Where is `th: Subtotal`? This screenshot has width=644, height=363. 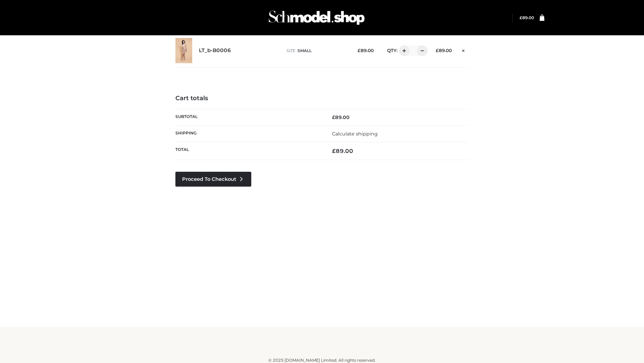
th: Subtotal is located at coordinates (249, 117).